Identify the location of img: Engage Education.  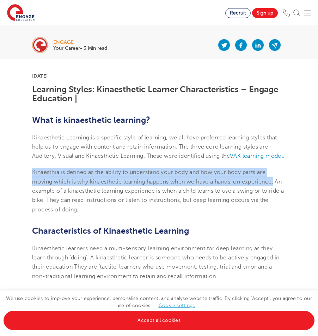
(21, 13).